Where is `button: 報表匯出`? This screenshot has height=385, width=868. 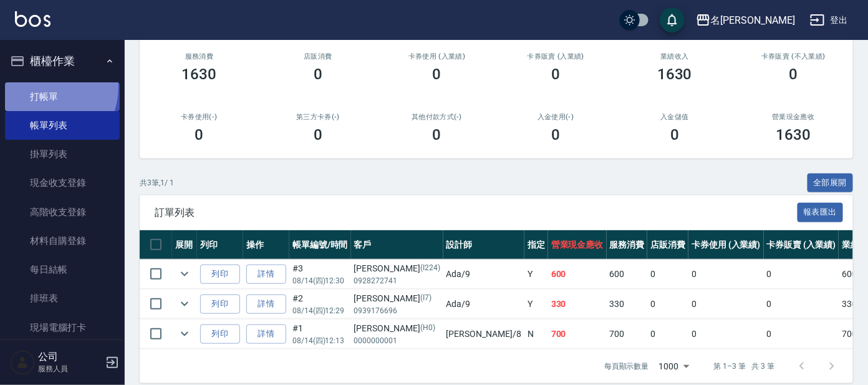 button: 報表匯出 is located at coordinates (821, 212).